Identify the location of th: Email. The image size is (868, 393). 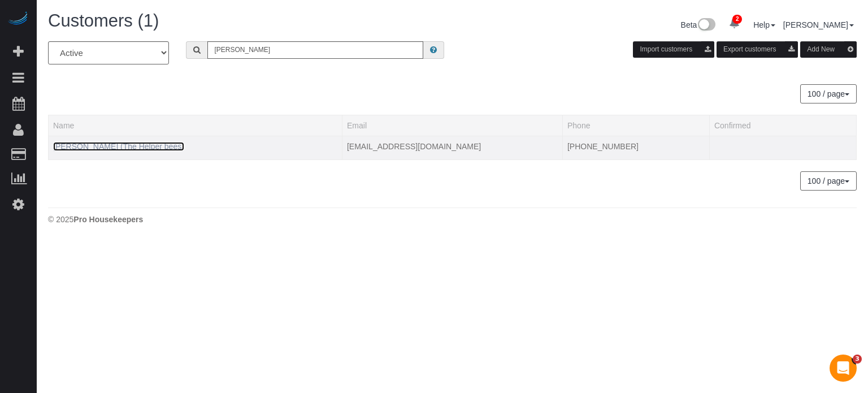
(452, 125).